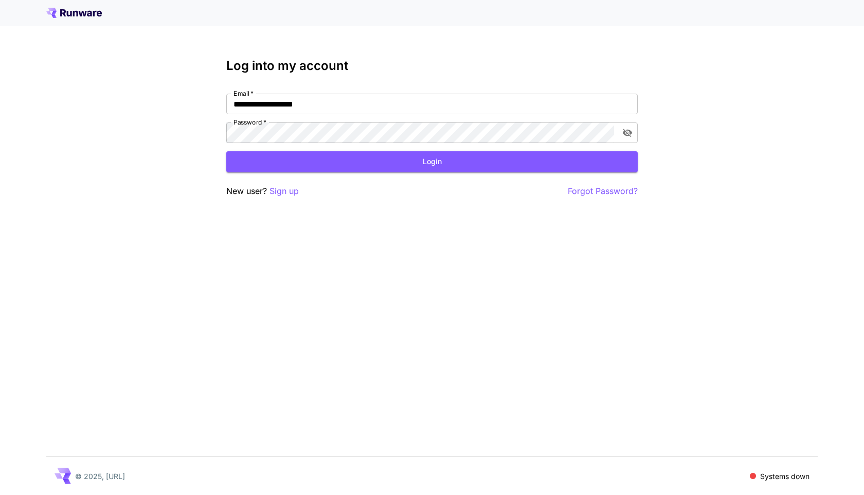 The width and height of the screenshot is (864, 495). Describe the element at coordinates (432, 162) in the screenshot. I see `button: Login` at that location.